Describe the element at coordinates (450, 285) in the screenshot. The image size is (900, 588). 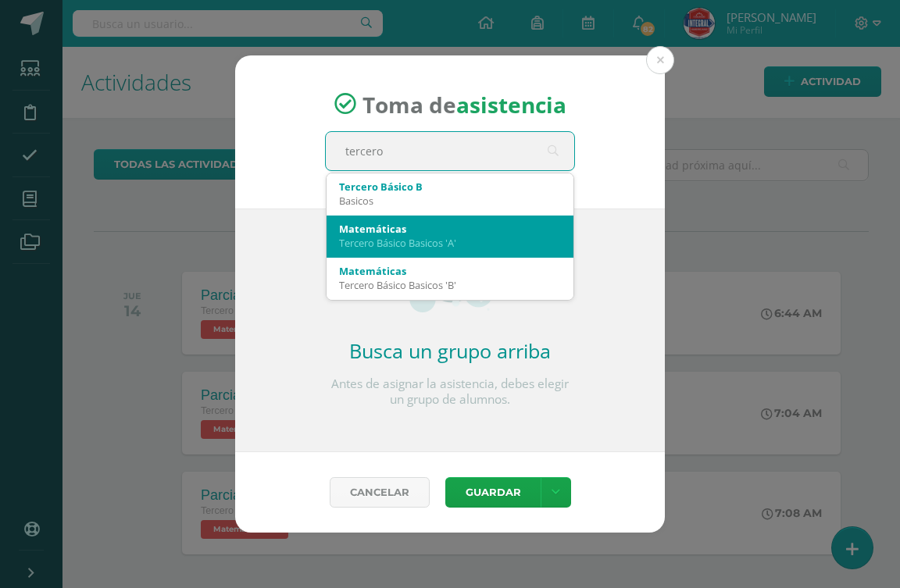
I see `div: Tercero Básico Basicos 'B'` at that location.